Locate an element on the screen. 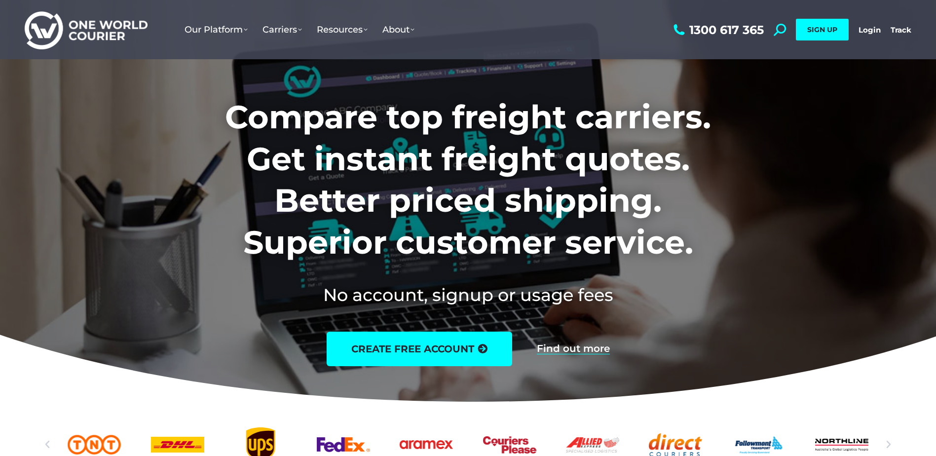 The image size is (936, 456). a: Resources is located at coordinates (342, 30).